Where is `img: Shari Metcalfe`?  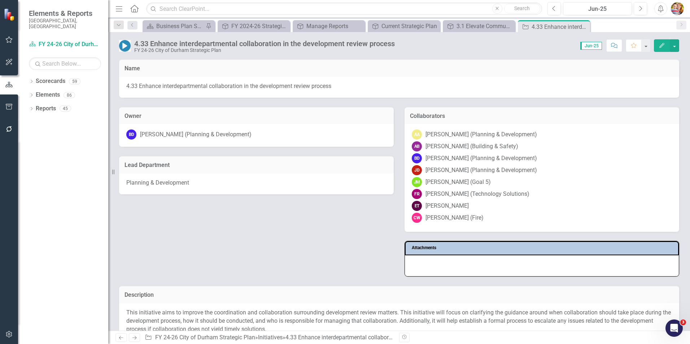 img: Shari Metcalfe is located at coordinates (677, 9).